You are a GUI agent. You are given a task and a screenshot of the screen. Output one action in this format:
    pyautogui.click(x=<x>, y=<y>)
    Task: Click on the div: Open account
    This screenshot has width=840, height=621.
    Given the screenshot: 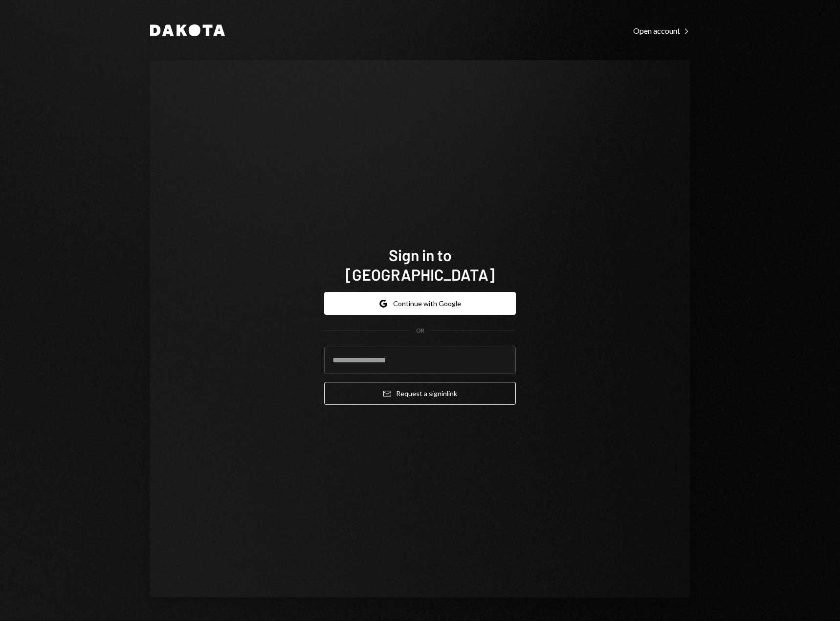 What is the action you would take?
    pyautogui.click(x=662, y=31)
    